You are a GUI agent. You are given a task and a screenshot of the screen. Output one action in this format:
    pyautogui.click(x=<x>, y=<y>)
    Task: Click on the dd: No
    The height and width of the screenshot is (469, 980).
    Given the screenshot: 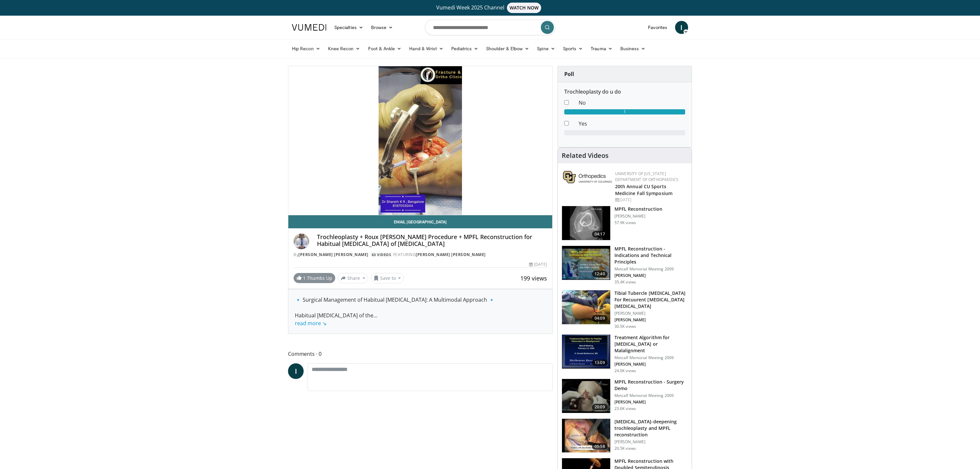 What is the action you would take?
    pyautogui.click(x=631, y=103)
    